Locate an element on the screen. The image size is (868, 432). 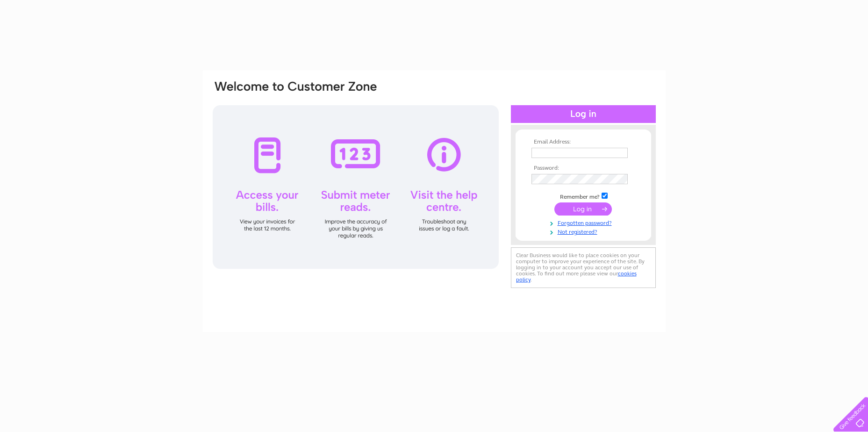
th: Email Address: is located at coordinates (583, 142).